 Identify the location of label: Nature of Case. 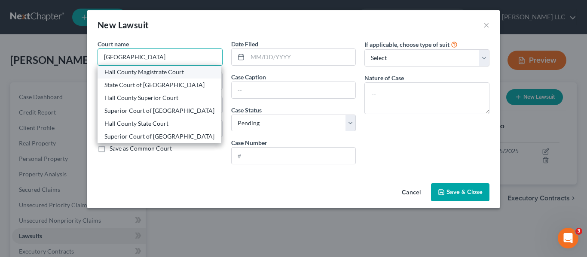
(384, 78).